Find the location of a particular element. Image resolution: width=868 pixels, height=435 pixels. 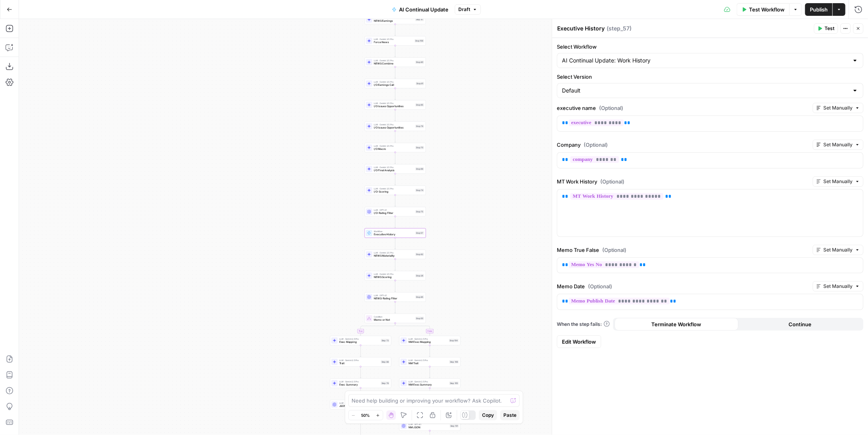

div: Step 101 is located at coordinates (454, 426).